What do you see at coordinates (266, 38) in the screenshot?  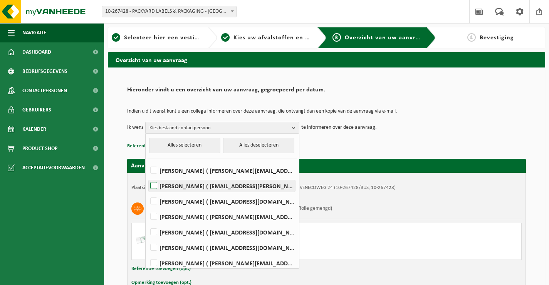 I see `a: 2Kies uw afvalstoffen en recipiënten` at bounding box center [266, 38].